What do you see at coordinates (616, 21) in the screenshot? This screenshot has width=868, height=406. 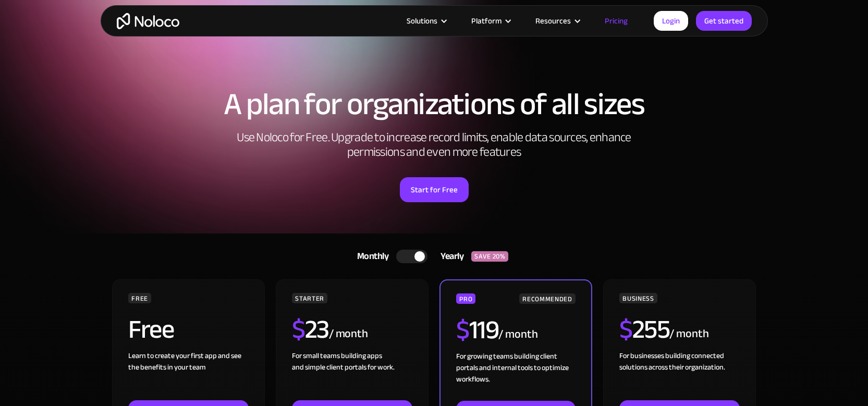 I see `a: Pricing` at bounding box center [616, 21].